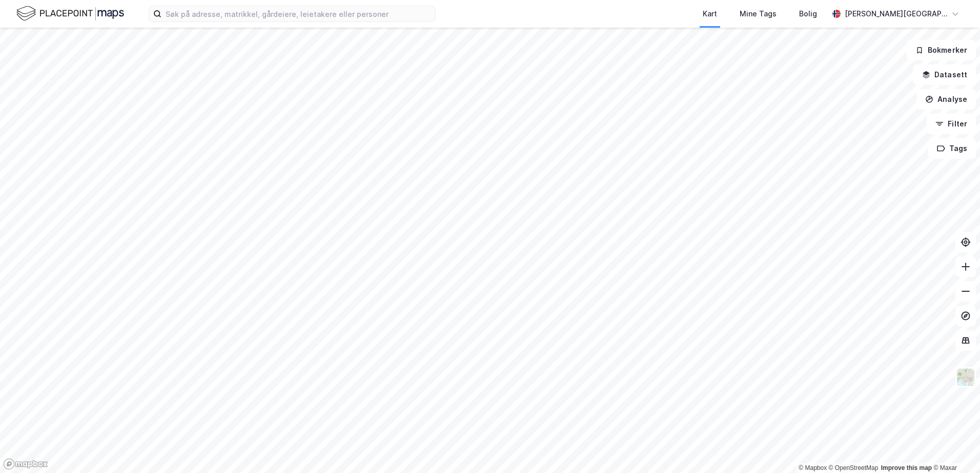  What do you see at coordinates (71, 13) in the screenshot?
I see `img: logo.f888ab2527a4732fd821a326f86c7f29.svg` at bounding box center [71, 13].